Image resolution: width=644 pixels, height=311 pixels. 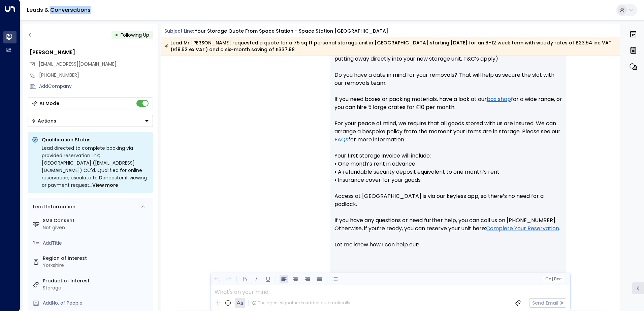 What do you see at coordinates (97, 303) in the screenshot?
I see `div: AddNo. of People` at bounding box center [97, 303].